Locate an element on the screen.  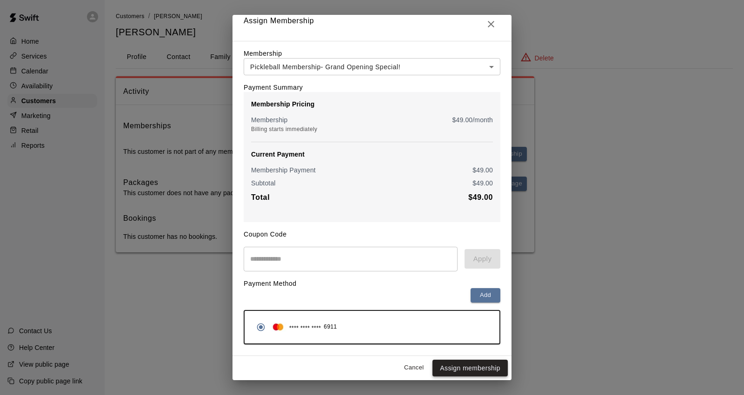
p: Membership is located at coordinates (269, 120).